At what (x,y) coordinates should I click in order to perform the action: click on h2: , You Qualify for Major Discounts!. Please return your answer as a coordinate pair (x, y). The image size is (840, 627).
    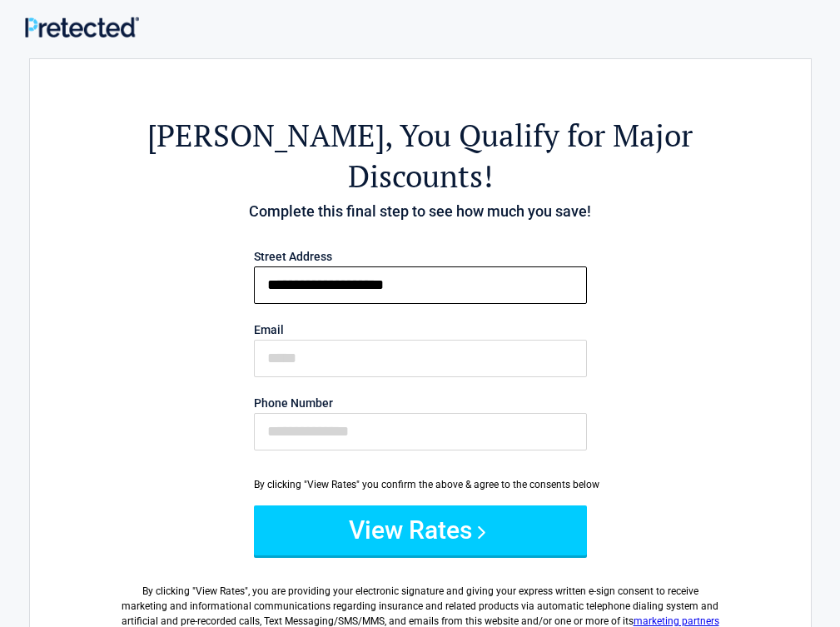
    Looking at the image, I should click on (420, 156).